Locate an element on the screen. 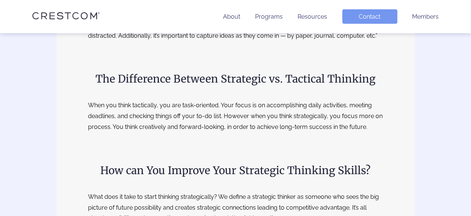 Image resolution: width=471 pixels, height=216 pixels. a: Resources is located at coordinates (313, 16).